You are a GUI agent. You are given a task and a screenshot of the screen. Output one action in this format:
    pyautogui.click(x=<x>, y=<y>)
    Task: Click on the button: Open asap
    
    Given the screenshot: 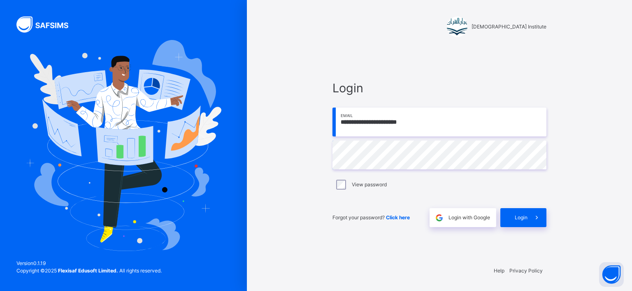 What is the action you would take?
    pyautogui.click(x=612, y=274)
    